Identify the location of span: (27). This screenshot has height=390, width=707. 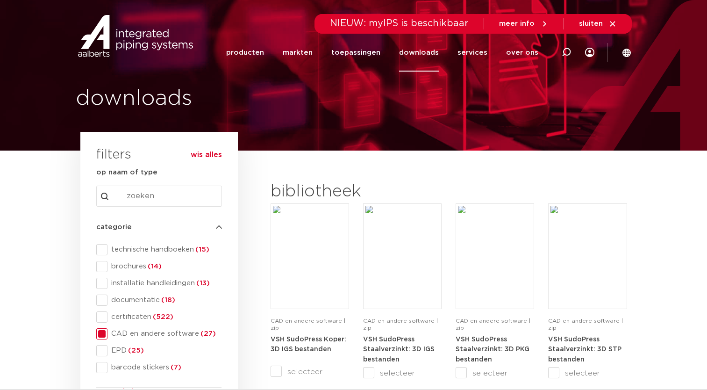
(208, 333).